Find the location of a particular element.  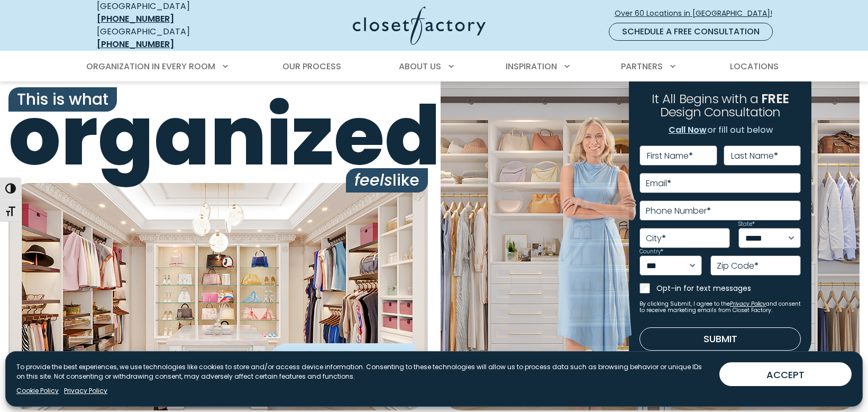

span: Our Process is located at coordinates (312, 66).